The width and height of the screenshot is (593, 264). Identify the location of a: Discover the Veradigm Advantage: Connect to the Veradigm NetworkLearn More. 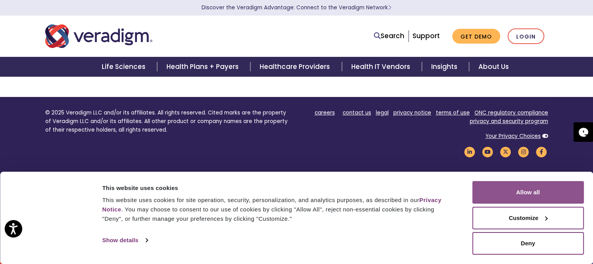
(296, 7).